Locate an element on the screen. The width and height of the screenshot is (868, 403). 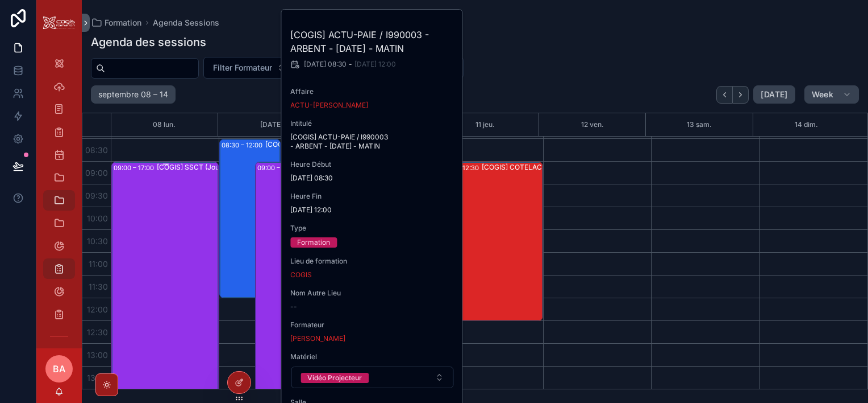
div: 08 lun. is located at coordinates (164, 125).